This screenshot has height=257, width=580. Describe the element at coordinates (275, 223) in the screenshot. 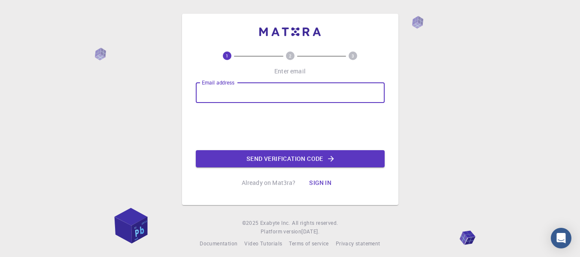

I see `span: Exabyte Inc.` at that location.